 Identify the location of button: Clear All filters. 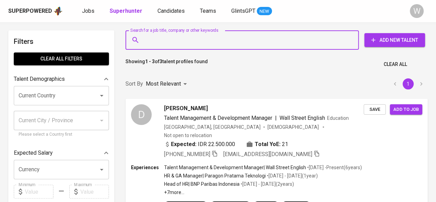
(61, 59).